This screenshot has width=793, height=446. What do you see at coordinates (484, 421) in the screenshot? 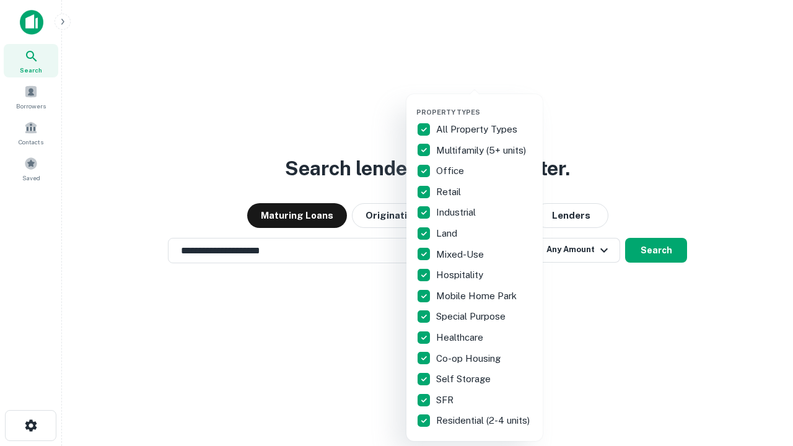
I see `p: Residential (2-4 units)` at bounding box center [484, 421].